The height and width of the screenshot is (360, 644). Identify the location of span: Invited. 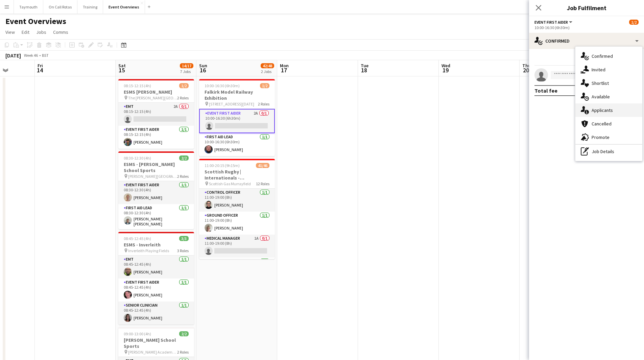
(598, 69).